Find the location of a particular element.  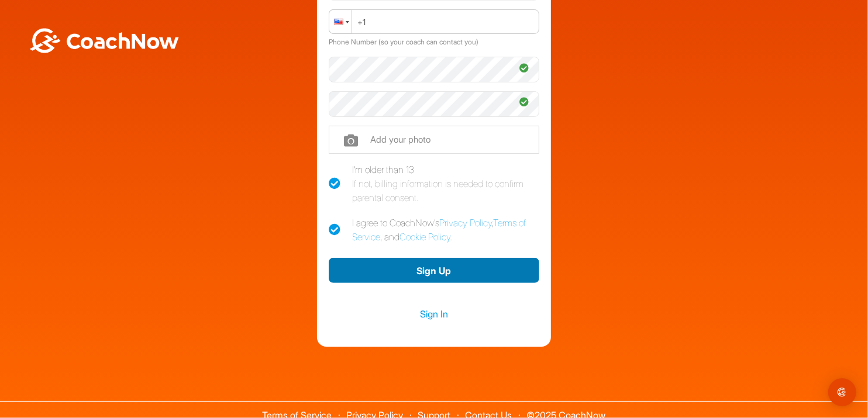

div: Open Intercom Messenger is located at coordinates (842, 392).